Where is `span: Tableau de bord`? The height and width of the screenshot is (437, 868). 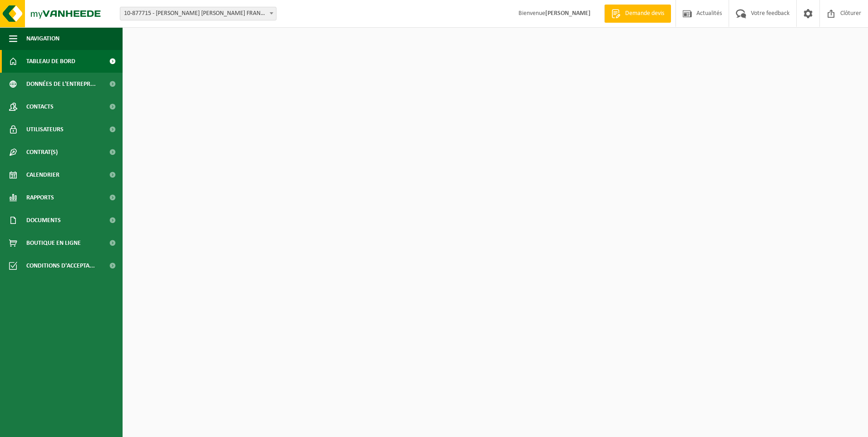
span: Tableau de bord is located at coordinates (51, 62).